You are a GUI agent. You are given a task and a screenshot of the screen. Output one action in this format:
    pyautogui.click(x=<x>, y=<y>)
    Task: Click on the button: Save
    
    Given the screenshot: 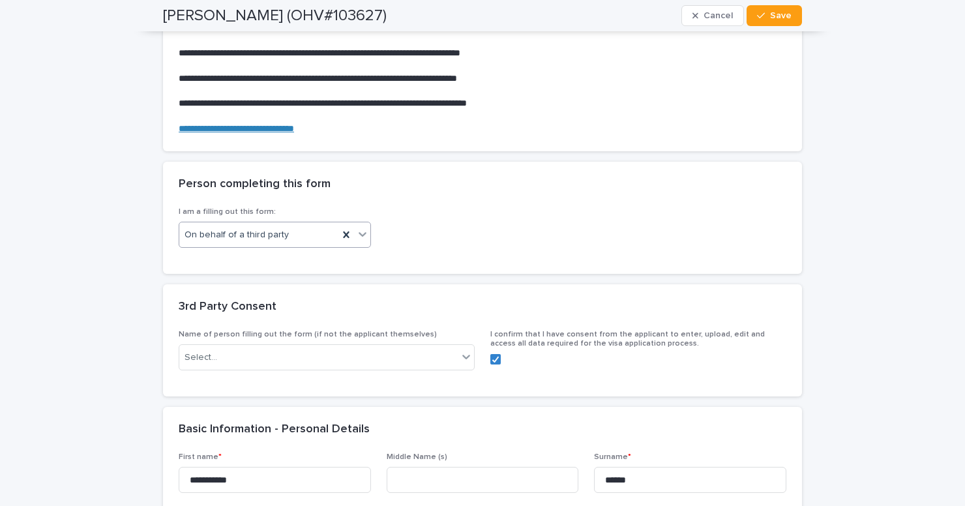 What is the action you would take?
    pyautogui.click(x=774, y=16)
    